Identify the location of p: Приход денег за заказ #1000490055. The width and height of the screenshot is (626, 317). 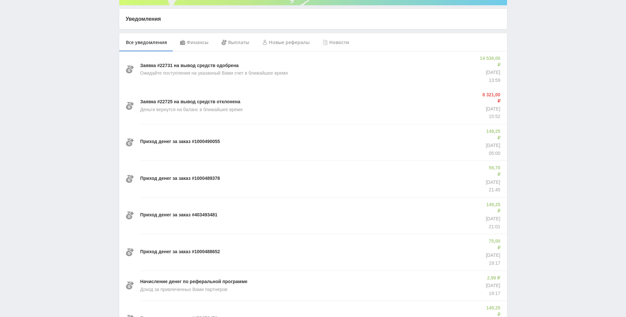
(180, 142).